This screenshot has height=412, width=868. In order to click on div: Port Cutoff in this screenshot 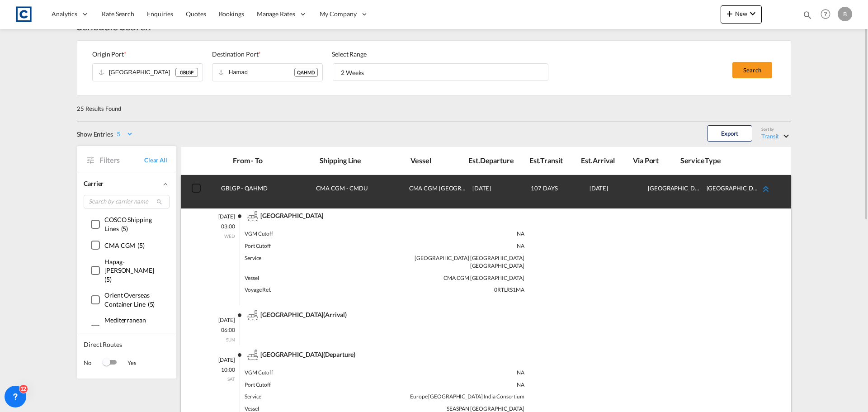, I will do `click(315, 246)`.